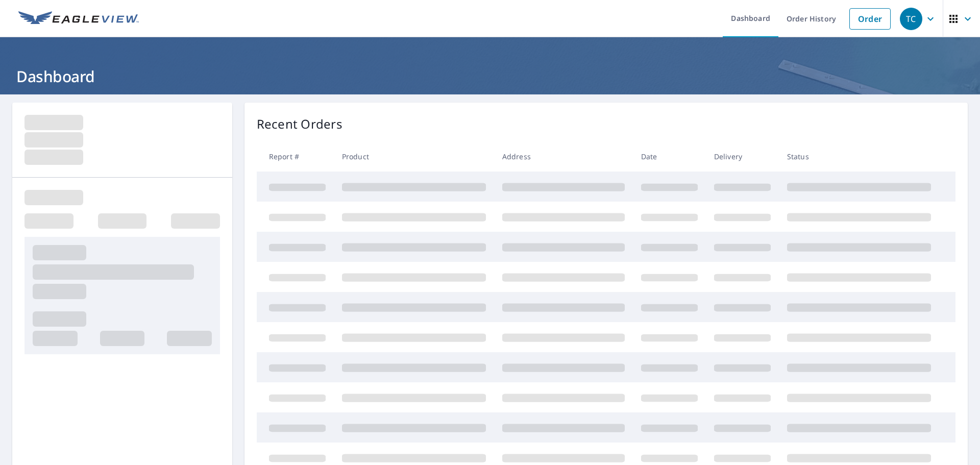 This screenshot has height=465, width=980. Describe the element at coordinates (669, 156) in the screenshot. I see `th: Date` at that location.